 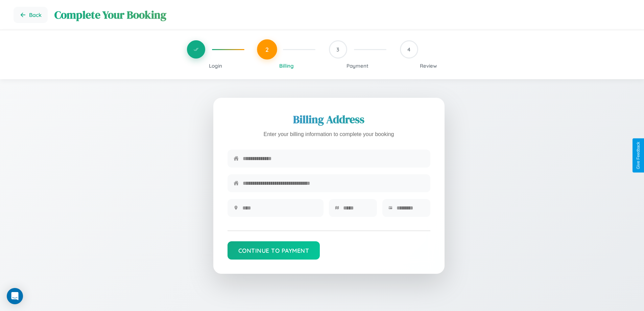 What do you see at coordinates (216, 66) in the screenshot?
I see `span: Login` at bounding box center [216, 66].